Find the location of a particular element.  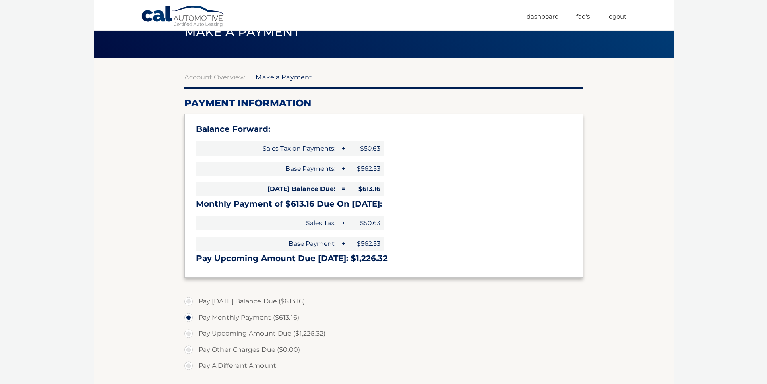

a: Logout is located at coordinates (617, 16).